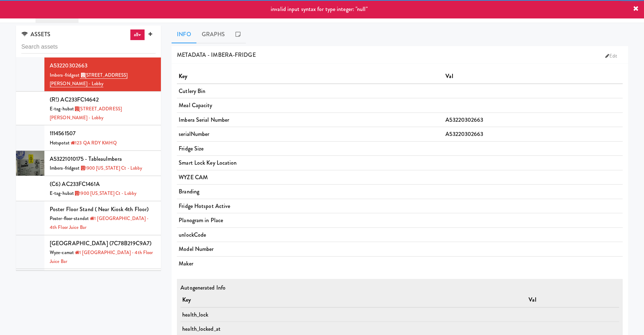 The image size is (644, 335). I want to click on div: Poster-floor-stand, so click(102, 223).